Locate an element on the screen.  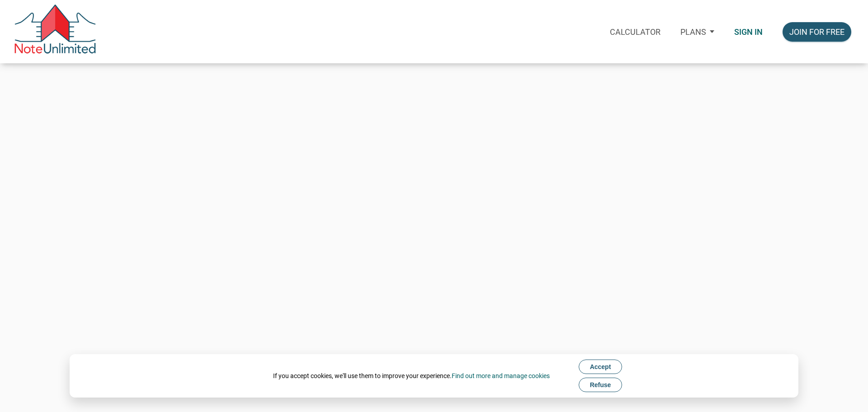
span: Accept is located at coordinates (601, 367).